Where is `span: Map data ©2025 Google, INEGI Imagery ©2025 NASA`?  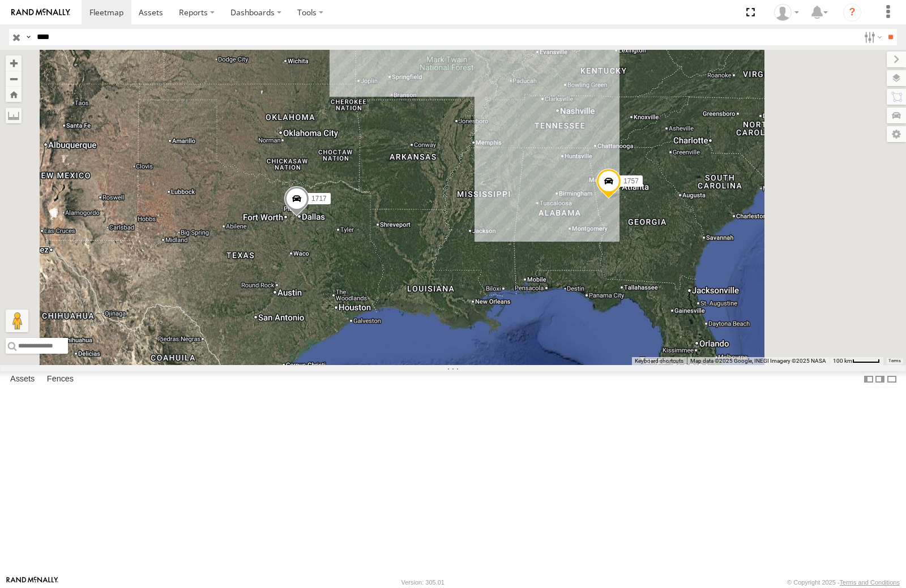
span: Map data ©2025 Google, INEGI Imagery ©2025 NASA is located at coordinates (758, 361).